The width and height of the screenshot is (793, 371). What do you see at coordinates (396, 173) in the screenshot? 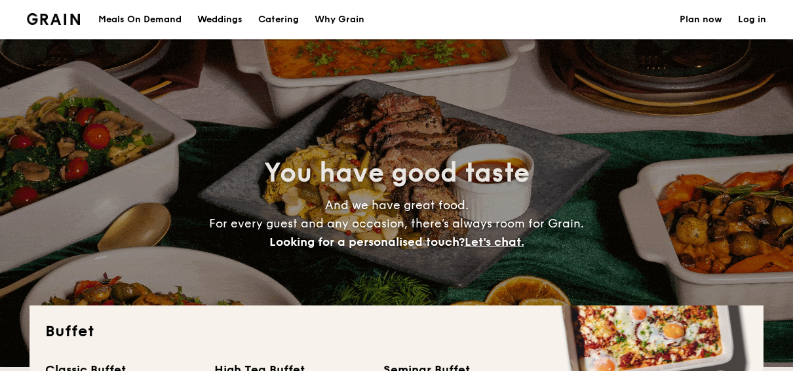
I see `span: You have good taste` at bounding box center [396, 173].